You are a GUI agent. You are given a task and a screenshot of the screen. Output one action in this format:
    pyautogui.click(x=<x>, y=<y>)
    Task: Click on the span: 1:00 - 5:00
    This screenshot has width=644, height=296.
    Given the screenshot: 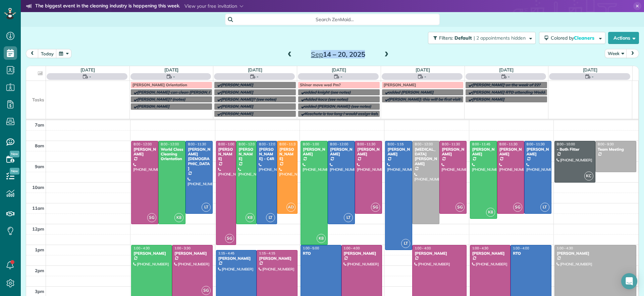 What is the action you would take?
    pyautogui.click(x=311, y=249)
    